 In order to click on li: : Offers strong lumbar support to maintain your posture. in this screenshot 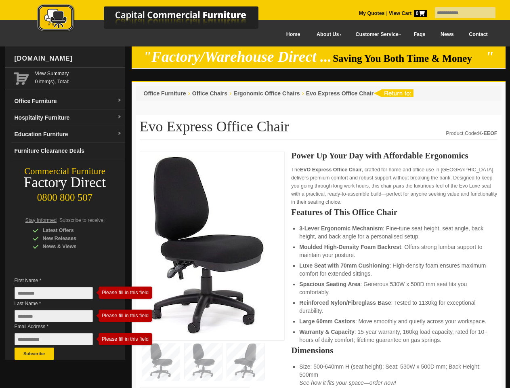, I will do `click(394, 251)`.